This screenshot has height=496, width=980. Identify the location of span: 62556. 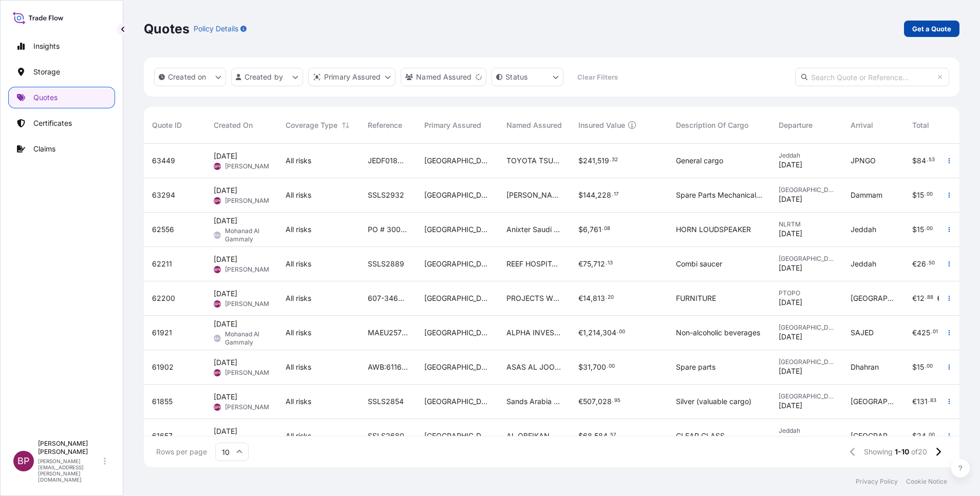
(163, 229).